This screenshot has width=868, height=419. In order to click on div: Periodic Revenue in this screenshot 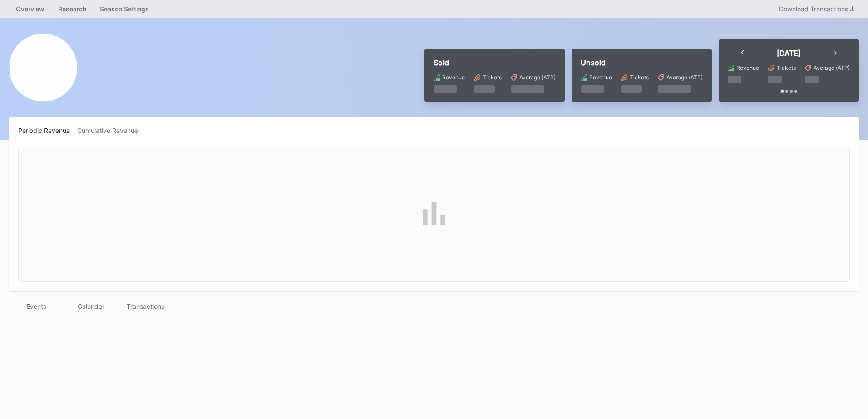, I will do `click(47, 130)`.